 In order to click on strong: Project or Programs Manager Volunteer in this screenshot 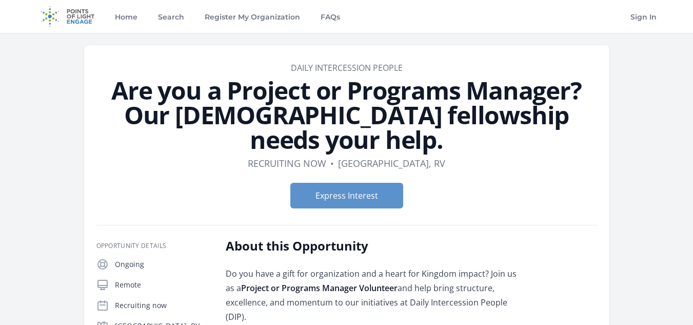, I will do `click(319, 288)`.